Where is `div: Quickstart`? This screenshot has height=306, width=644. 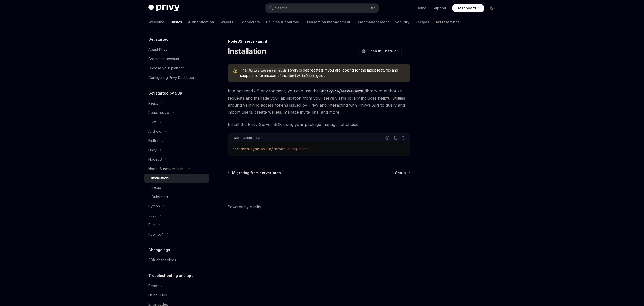
div: Quickstart is located at coordinates (160, 197).